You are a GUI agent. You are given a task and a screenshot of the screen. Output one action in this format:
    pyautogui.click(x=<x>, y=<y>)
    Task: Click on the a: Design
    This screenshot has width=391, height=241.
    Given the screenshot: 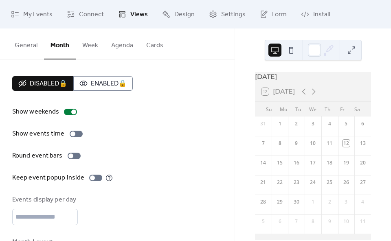 What is the action you would take?
    pyautogui.click(x=178, y=14)
    